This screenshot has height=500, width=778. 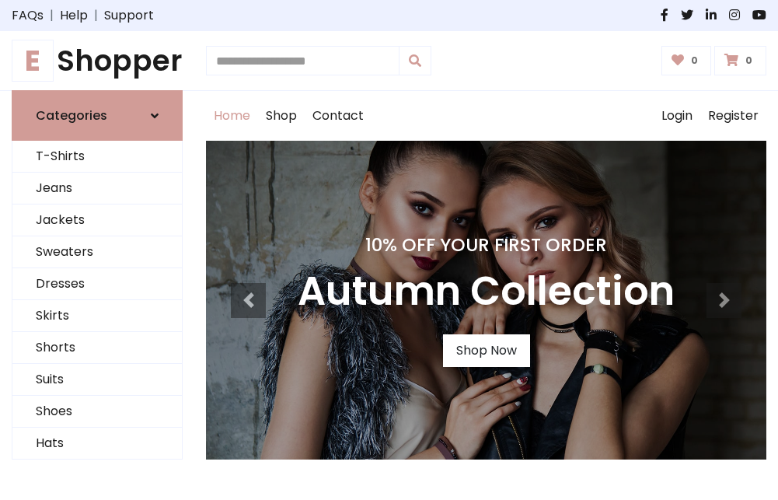 I want to click on h3: Autumn Collection, so click(x=486, y=291).